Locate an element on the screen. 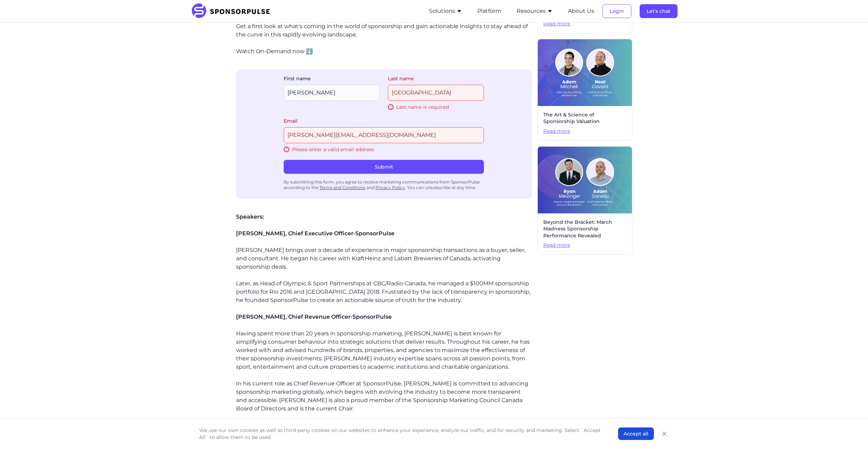  a: Login is located at coordinates (616, 11).